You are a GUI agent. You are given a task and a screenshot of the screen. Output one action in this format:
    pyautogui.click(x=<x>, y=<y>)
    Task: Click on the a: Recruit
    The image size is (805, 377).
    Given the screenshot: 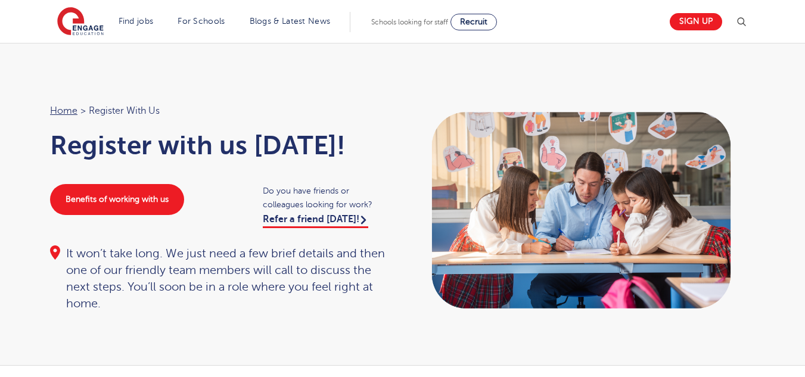 What is the action you would take?
    pyautogui.click(x=474, y=22)
    